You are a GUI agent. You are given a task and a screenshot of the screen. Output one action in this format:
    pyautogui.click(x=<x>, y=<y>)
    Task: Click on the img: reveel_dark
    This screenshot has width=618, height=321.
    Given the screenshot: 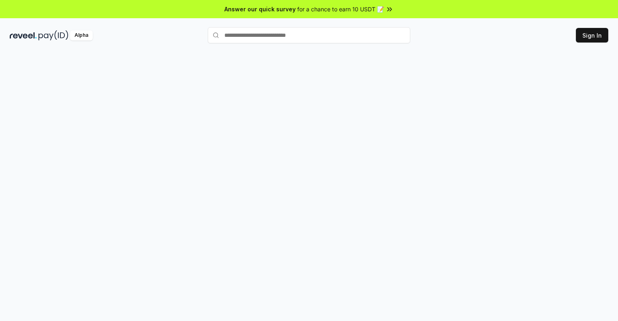 What is the action you would take?
    pyautogui.click(x=23, y=35)
    